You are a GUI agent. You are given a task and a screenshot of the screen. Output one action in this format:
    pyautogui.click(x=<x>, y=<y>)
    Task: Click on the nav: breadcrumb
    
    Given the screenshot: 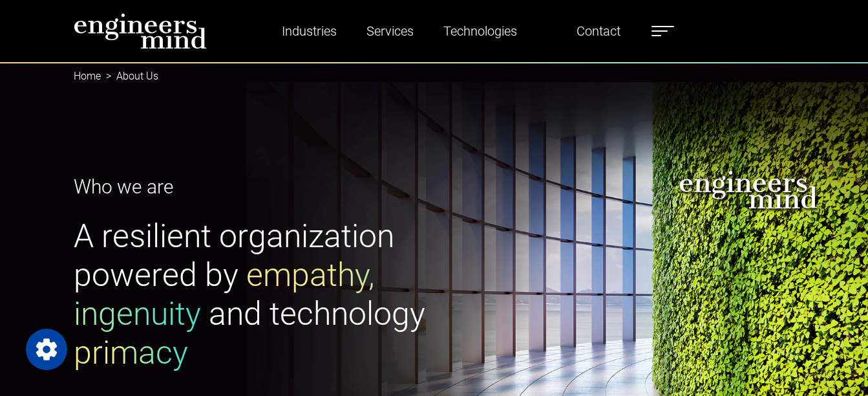 What is the action you would take?
    pyautogui.click(x=434, y=76)
    